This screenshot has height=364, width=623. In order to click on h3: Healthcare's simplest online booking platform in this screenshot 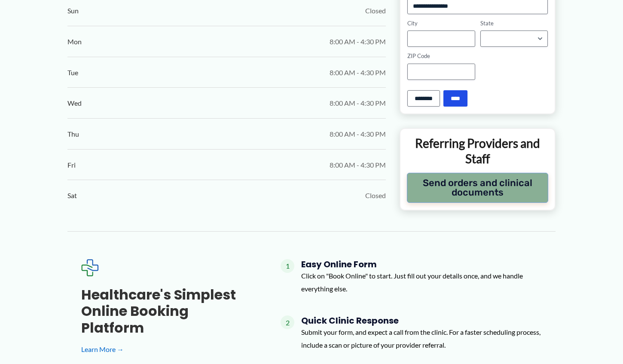, I will do `click(167, 311)`.